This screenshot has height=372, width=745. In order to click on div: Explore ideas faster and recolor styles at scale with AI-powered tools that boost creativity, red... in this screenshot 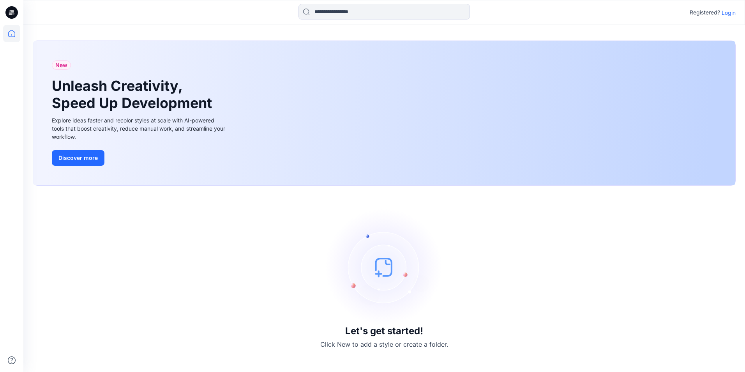, I will do `click(139, 128)`.